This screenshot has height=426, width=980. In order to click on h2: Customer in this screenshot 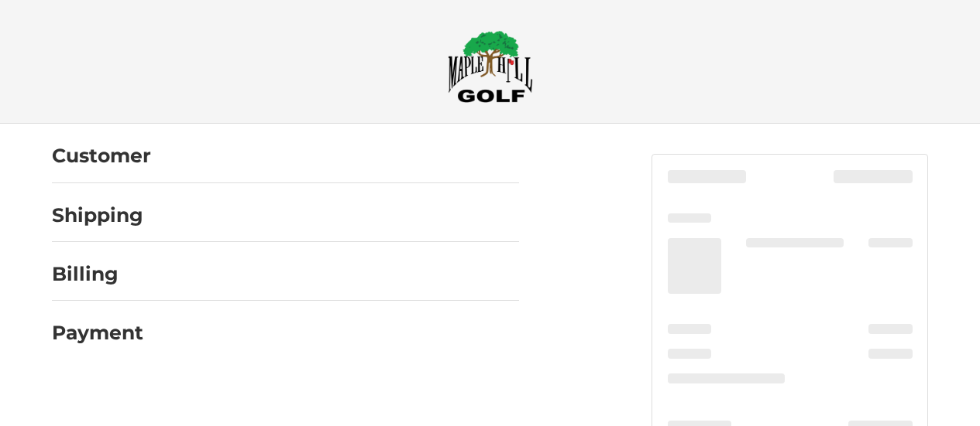, I will do `click(102, 155)`.